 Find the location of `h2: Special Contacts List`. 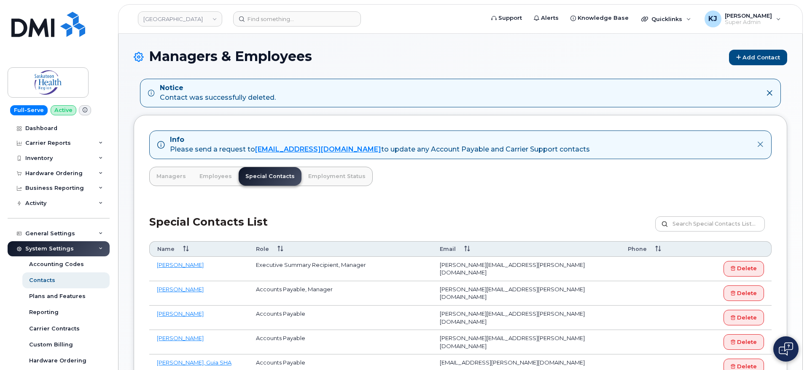

h2: Special Contacts List is located at coordinates (208, 229).